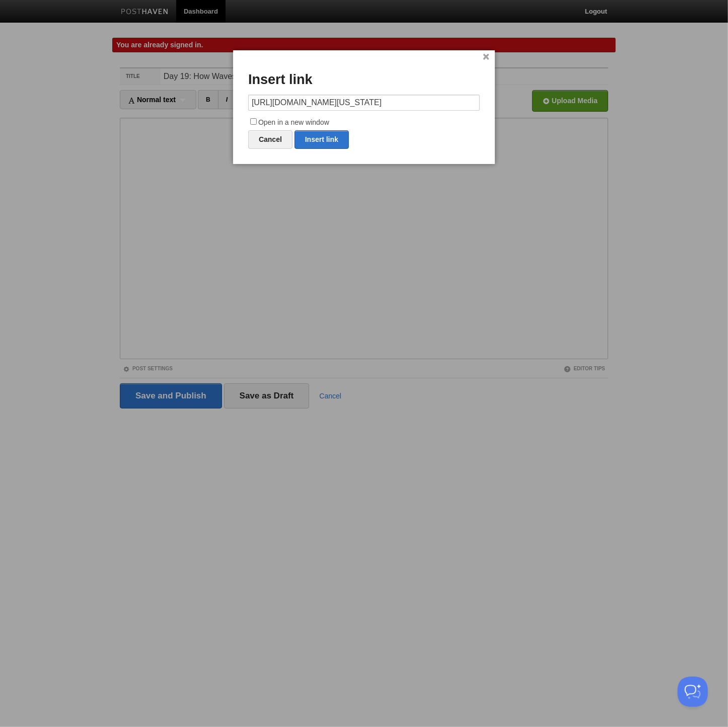 Image resolution: width=728 pixels, height=727 pixels. Describe the element at coordinates (364, 80) in the screenshot. I see `h3: Insert link` at that location.